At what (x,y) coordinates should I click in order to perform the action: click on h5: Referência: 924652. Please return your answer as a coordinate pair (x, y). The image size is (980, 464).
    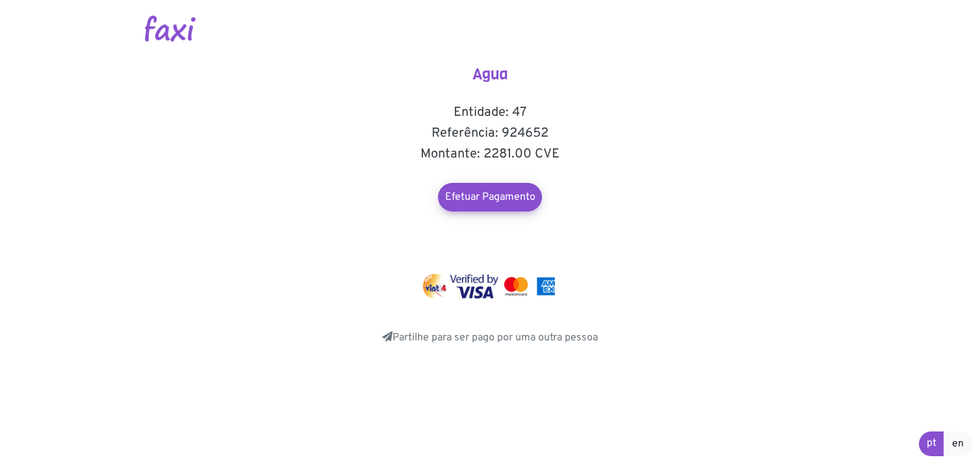
    Looking at the image, I should click on (490, 134).